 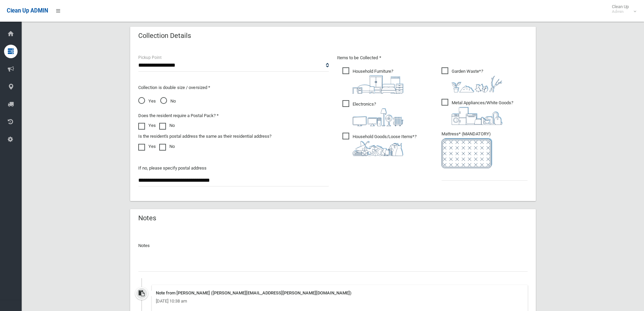 I want to click on p: Collection is double size / oversized *, so click(x=233, y=87).